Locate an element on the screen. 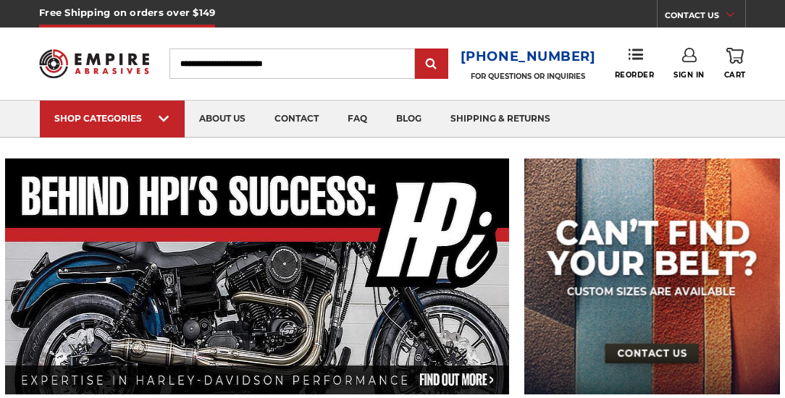  img: Empire Abrasives is located at coordinates (94, 64).